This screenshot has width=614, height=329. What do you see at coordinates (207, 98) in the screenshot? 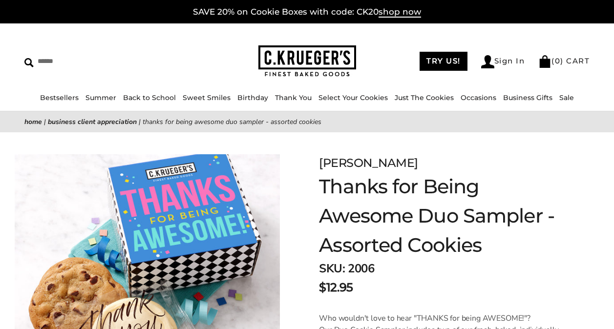
I see `a: Sweet Smiles` at bounding box center [207, 98].